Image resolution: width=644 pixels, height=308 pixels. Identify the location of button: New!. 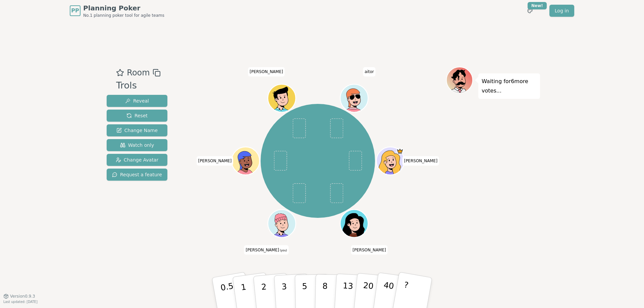
(530, 11).